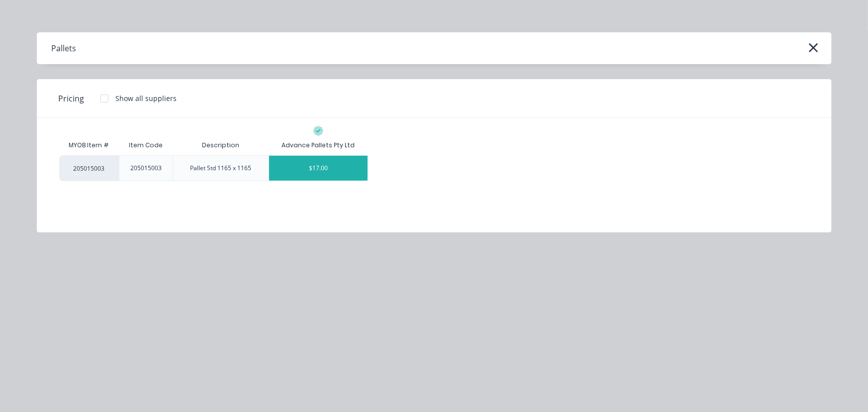 The width and height of the screenshot is (868, 412). I want to click on div: Advance Pallets Pty Ltd, so click(318, 145).